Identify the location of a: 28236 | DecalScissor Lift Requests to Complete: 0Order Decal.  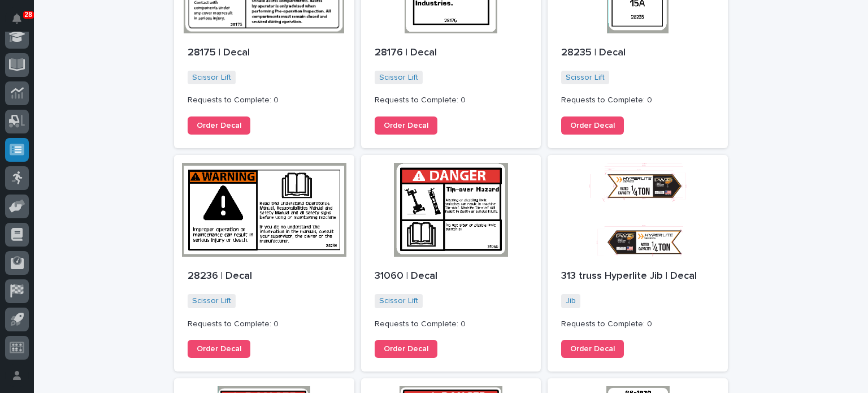
(264, 263).